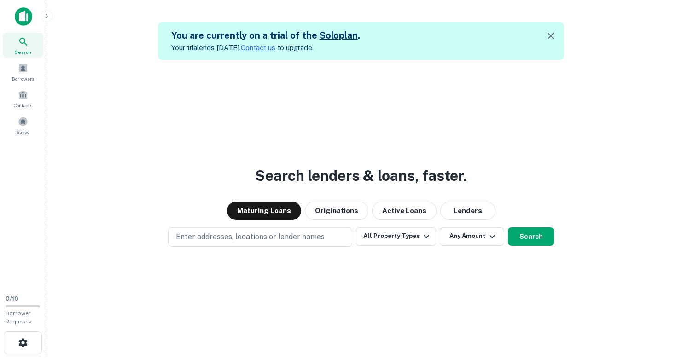  What do you see at coordinates (468, 211) in the screenshot?
I see `button: Lenders` at bounding box center [468, 211].